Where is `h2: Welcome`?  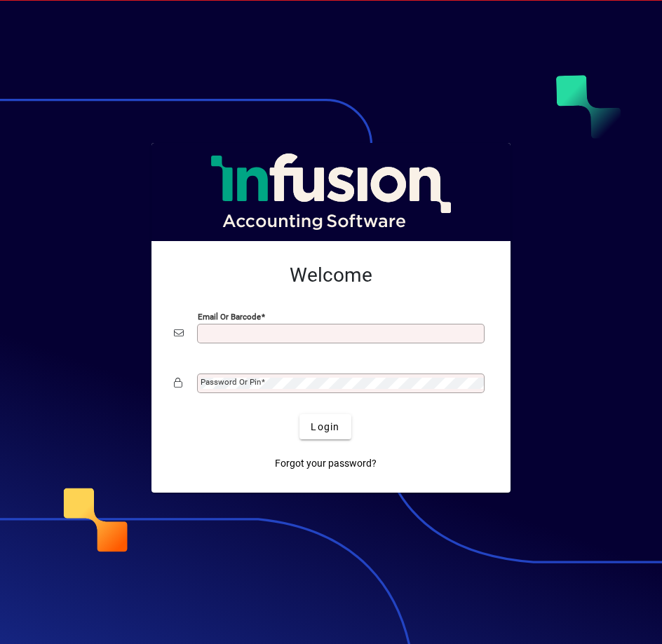 h2: Welcome is located at coordinates (331, 275).